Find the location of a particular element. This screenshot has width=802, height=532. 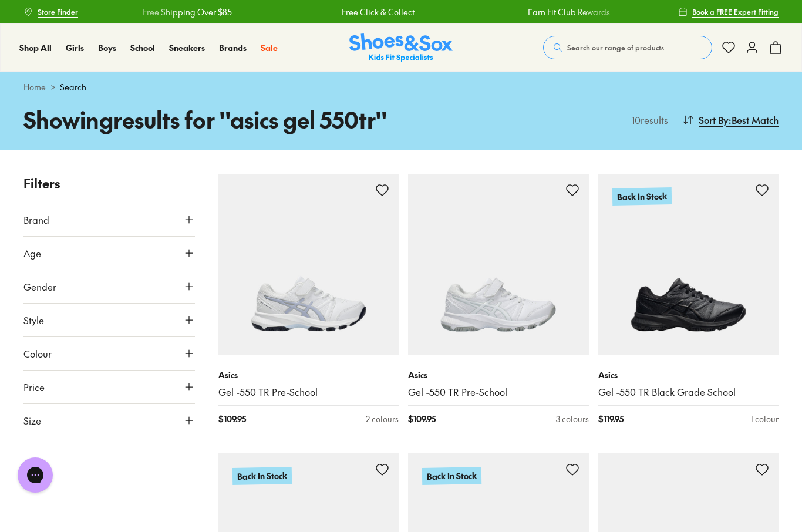

span: Style is located at coordinates (33, 320).